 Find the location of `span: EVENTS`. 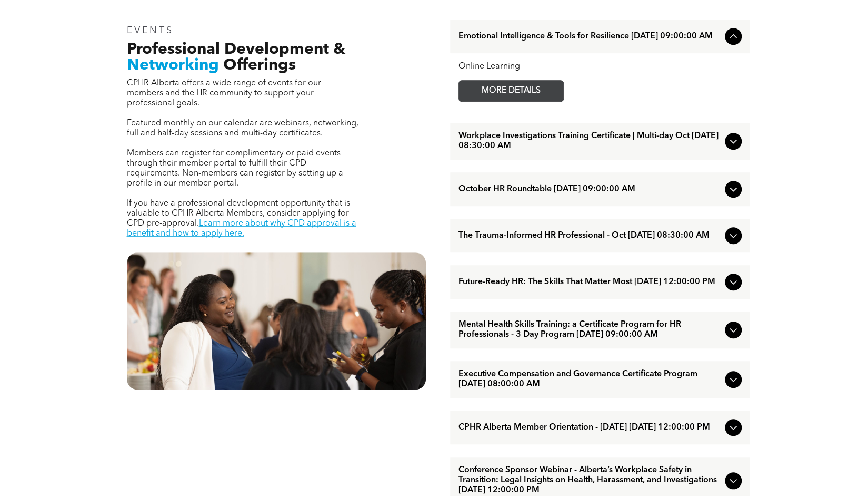

span: EVENTS is located at coordinates (150, 30).